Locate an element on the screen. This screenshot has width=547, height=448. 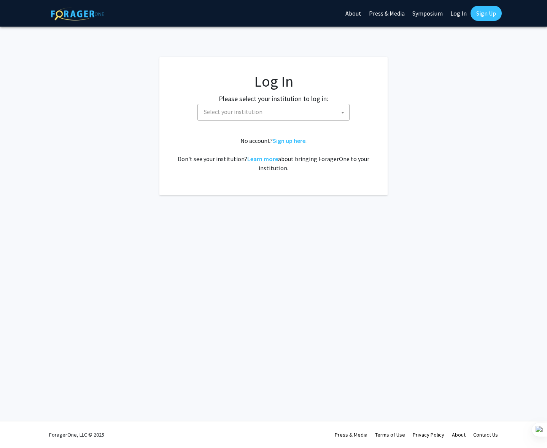
div: No account? . Don't see your institution? about bringing ForagerOne to your institution. is located at coordinates (273, 154).